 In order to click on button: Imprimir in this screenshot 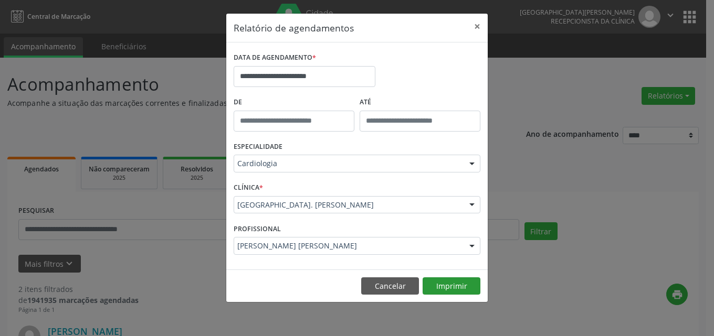, I will do `click(451, 287)`.